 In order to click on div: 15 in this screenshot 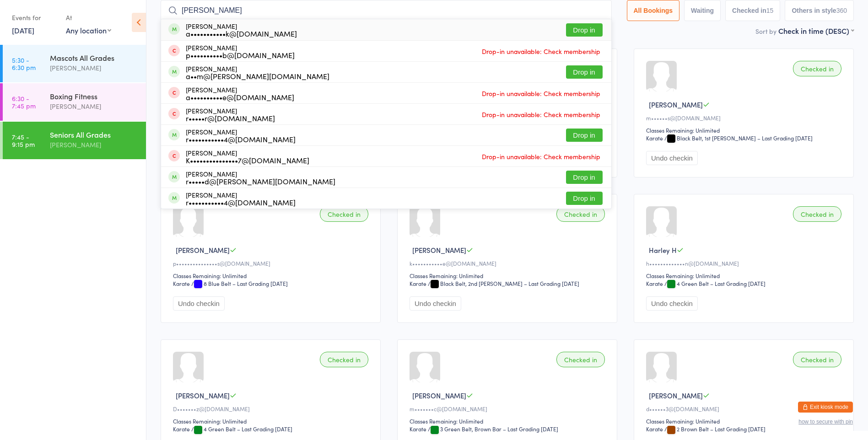, I will do `click(770, 11)`.